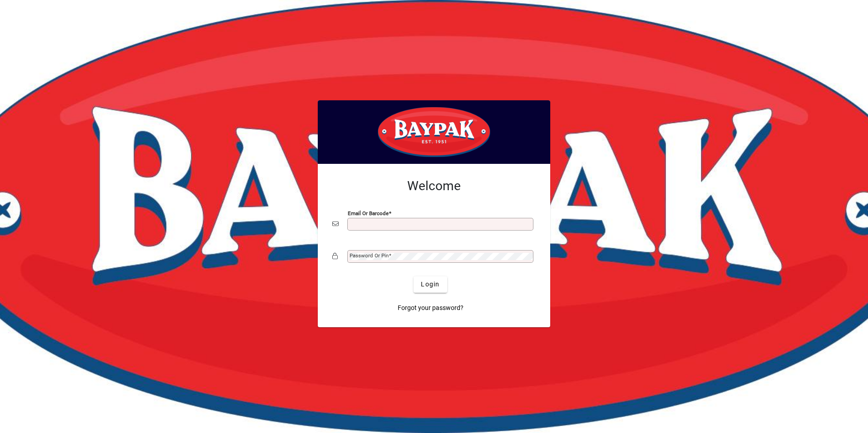  Describe the element at coordinates (368, 213) in the screenshot. I see `mat-label: Email or Barcode` at that location.